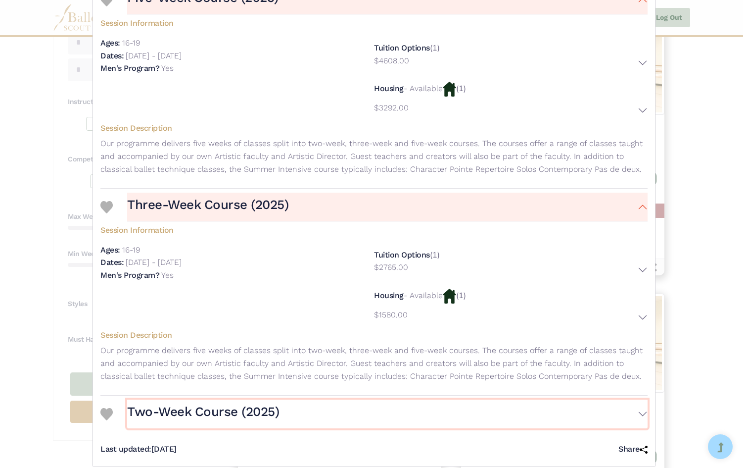 This screenshot has height=468, width=748. I want to click on p: $4608.00, so click(391, 61).